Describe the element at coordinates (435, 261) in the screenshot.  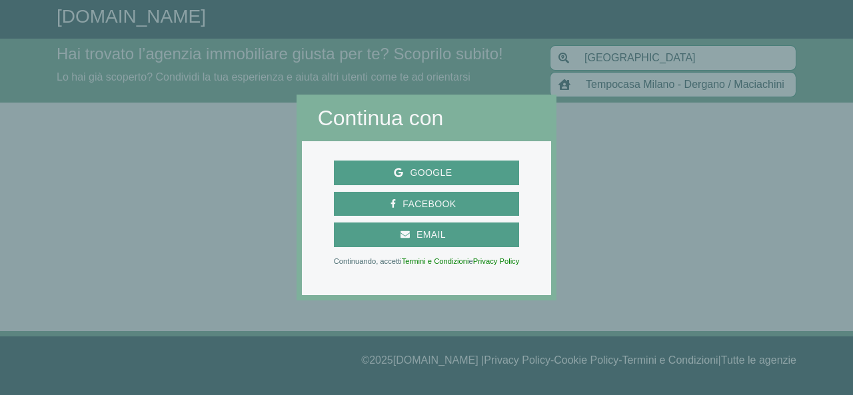
I see `a: Termini e Condizioni` at that location.